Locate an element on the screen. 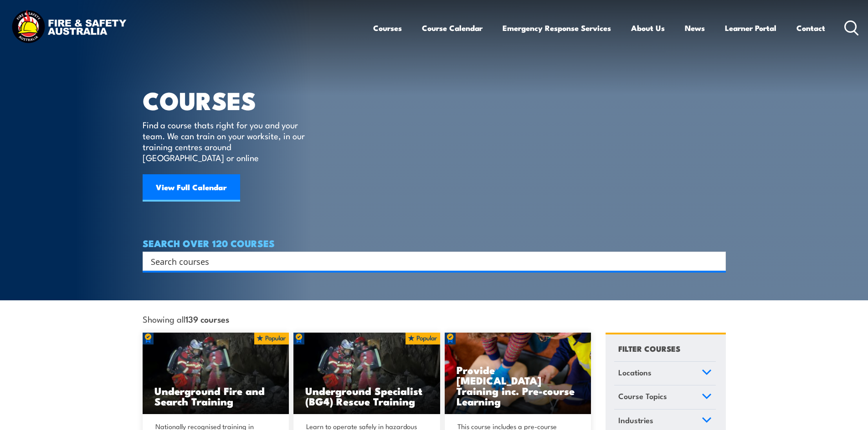 The image size is (868, 430). img: Low Voltage Rescue and Provide CPR is located at coordinates (518, 374).